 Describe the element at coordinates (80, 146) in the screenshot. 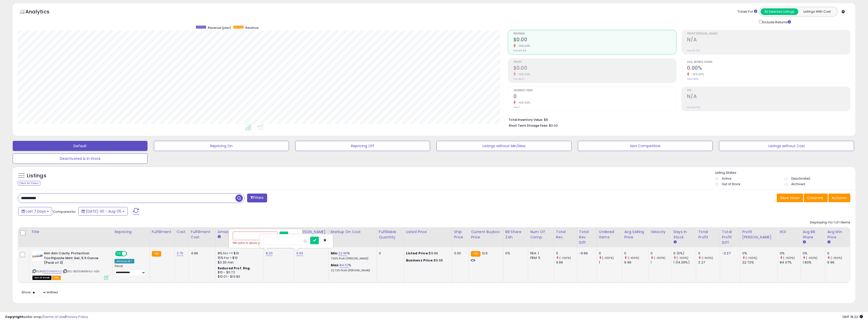

I see `button: Default` at that location.